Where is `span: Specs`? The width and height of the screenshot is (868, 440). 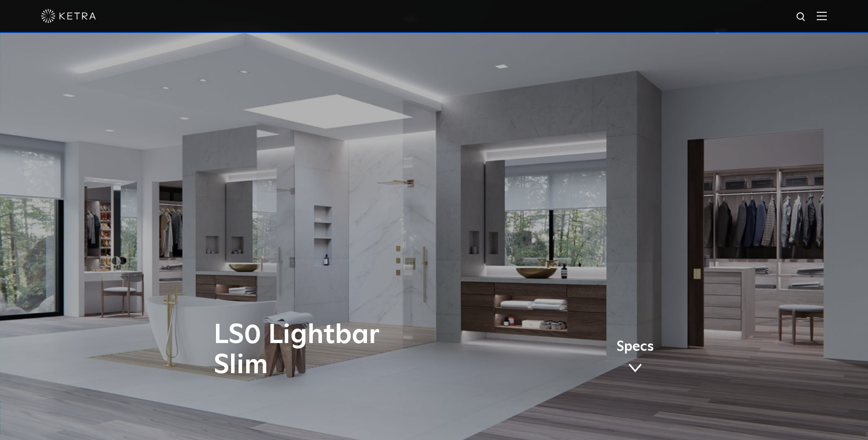 span: Specs is located at coordinates (635, 347).